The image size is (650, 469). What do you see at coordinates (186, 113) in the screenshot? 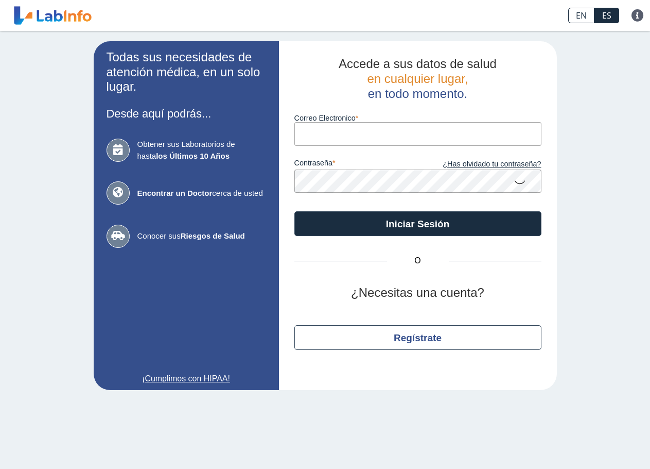
I see `h3: Desde aquí podrás...` at bounding box center [186, 113].